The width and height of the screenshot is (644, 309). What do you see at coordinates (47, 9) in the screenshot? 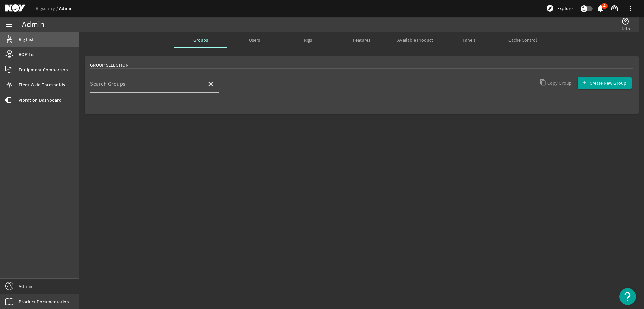
I see `a: Rigsentry` at bounding box center [47, 9].